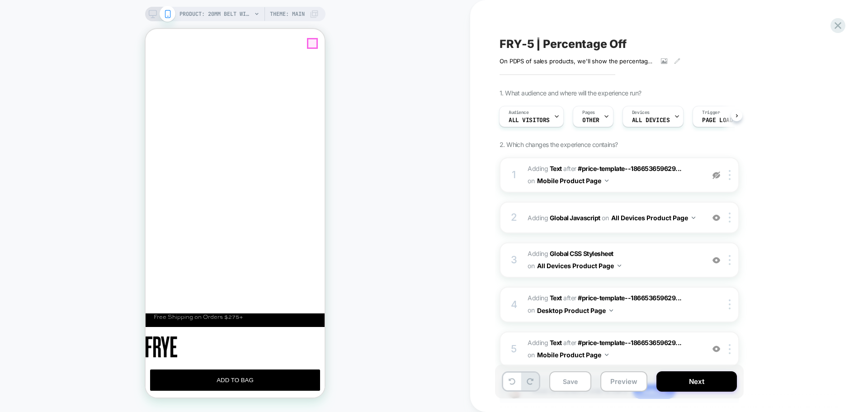 The height and width of the screenshot is (412, 868). I want to click on span: Audience, so click(518, 112).